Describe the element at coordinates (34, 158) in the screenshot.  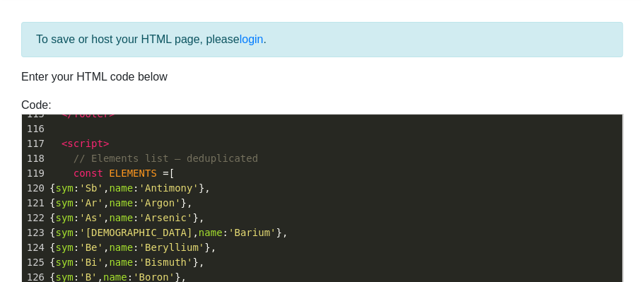
I see `div: 118` at that location.